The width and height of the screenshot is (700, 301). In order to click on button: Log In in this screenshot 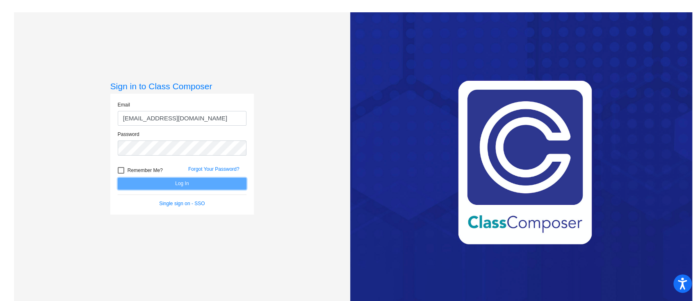, I will do `click(182, 184)`.